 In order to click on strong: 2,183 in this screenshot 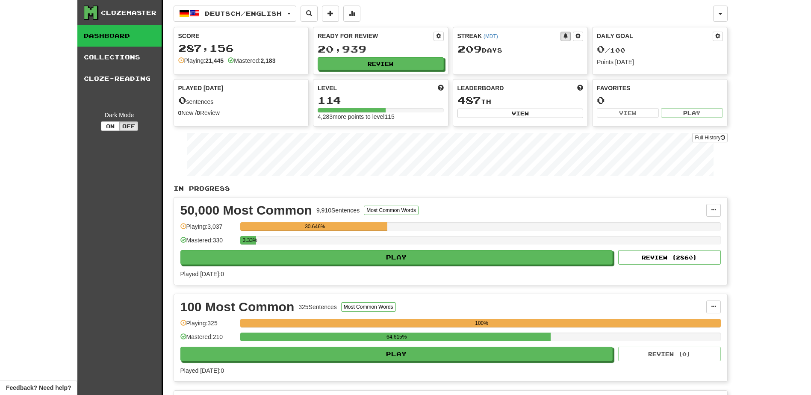, I will do `click(267, 61)`.